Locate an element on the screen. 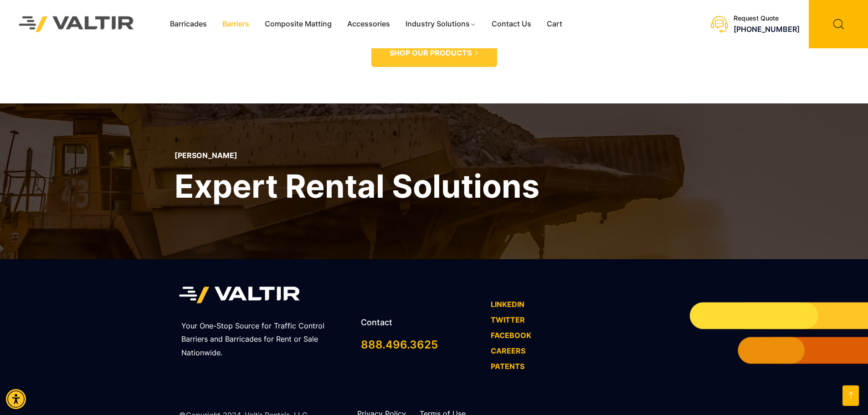  a: call 888.496.3625 is located at coordinates (399, 344).